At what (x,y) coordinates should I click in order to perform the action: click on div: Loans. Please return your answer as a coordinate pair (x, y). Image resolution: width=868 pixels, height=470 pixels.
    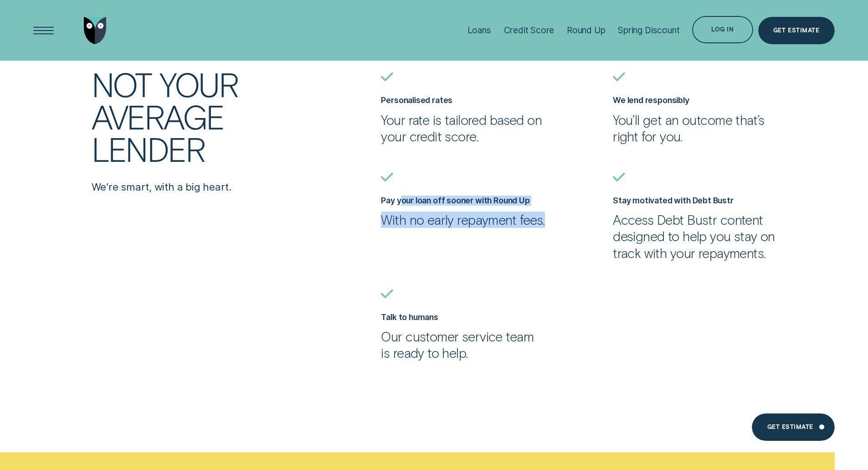
    Looking at the image, I should click on (479, 30).